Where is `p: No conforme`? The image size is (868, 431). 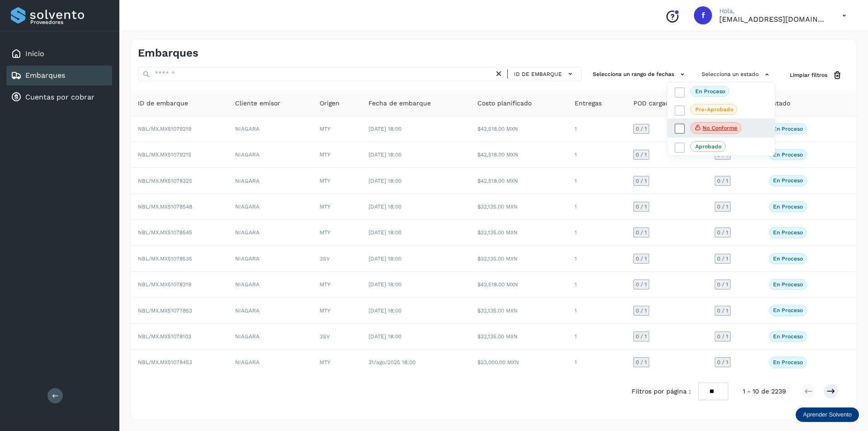 p: No conforme is located at coordinates (719, 128).